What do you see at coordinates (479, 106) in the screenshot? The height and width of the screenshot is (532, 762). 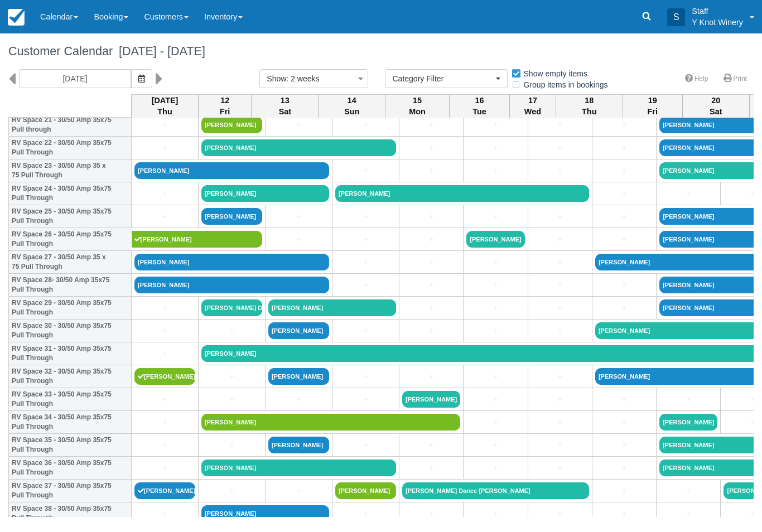 I see `th: 16 Tue` at bounding box center [479, 106].